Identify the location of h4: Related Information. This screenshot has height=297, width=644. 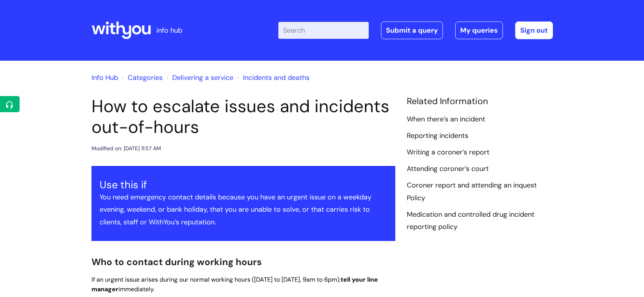
(480, 102).